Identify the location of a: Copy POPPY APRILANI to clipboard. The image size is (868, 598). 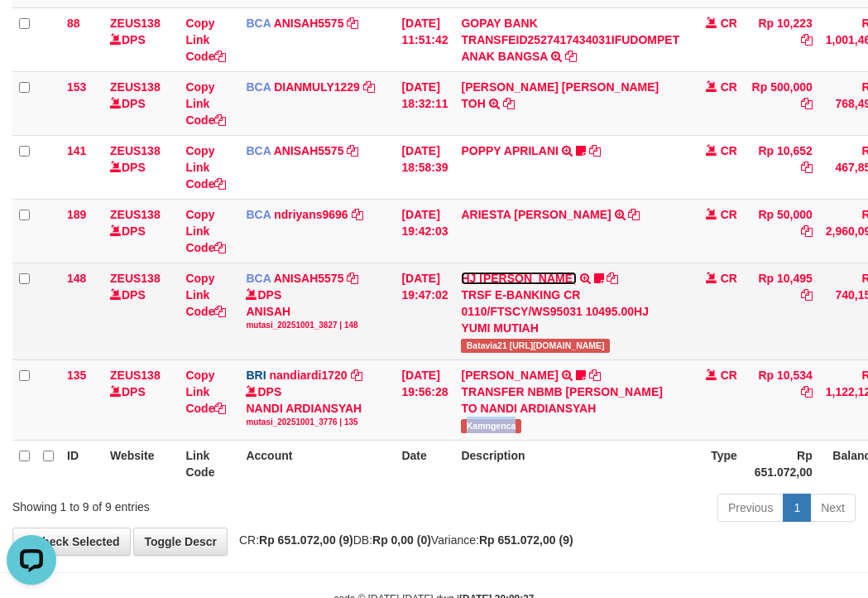
(595, 150).